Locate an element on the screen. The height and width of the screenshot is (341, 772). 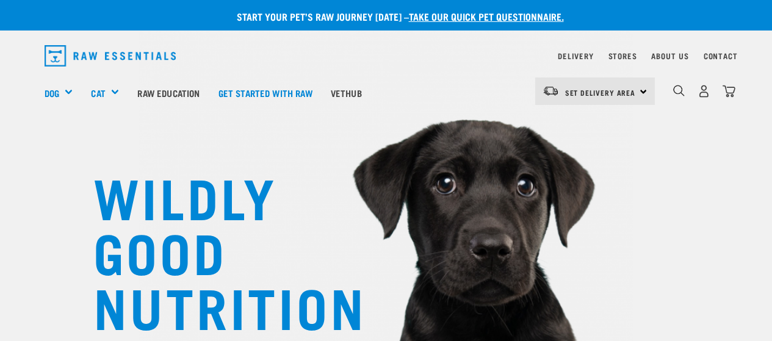
a: About Us is located at coordinates (669, 56).